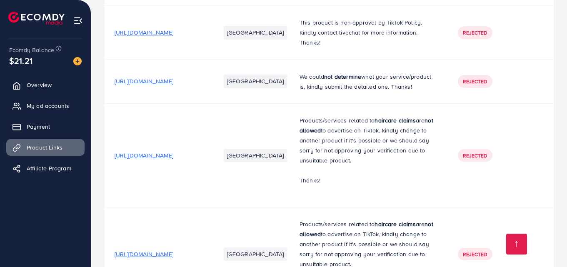  Describe the element at coordinates (45, 127) in the screenshot. I see `a: Payment` at that location.